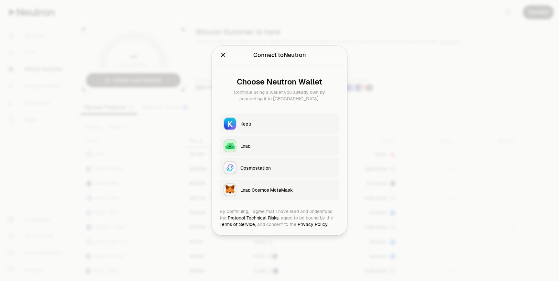 This screenshot has height=281, width=559. I want to click on div: Connect to Neutron, so click(280, 55).